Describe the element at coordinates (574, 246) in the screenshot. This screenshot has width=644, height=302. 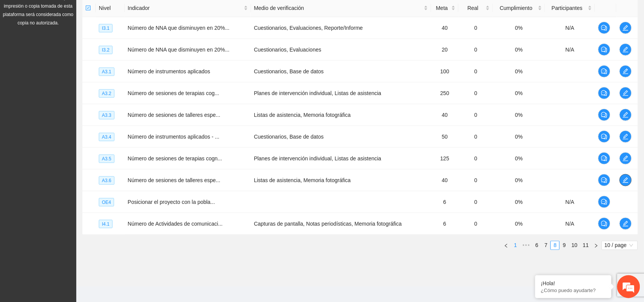
I see `a: 10` at that location.